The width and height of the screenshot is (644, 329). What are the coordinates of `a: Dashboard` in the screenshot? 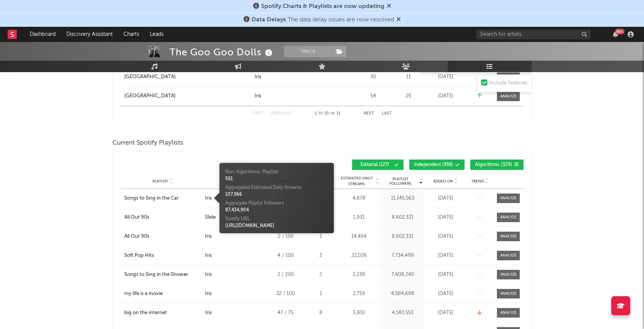 It's located at (43, 34).